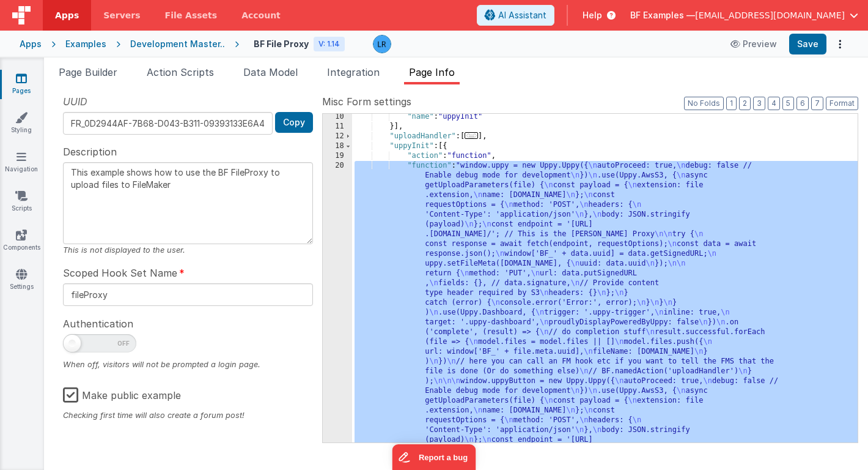  Describe the element at coordinates (592, 15) in the screenshot. I see `span: Help` at that location.